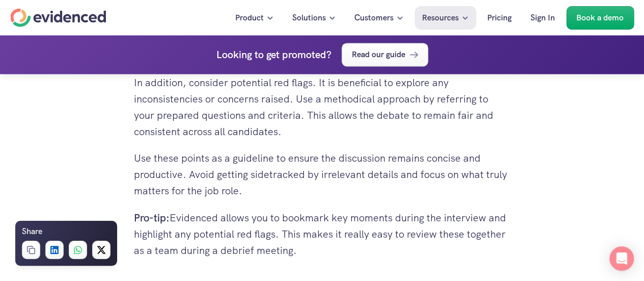 The height and width of the screenshot is (281, 644). Describe the element at coordinates (378, 55) in the screenshot. I see `p: Read our guide` at that location.